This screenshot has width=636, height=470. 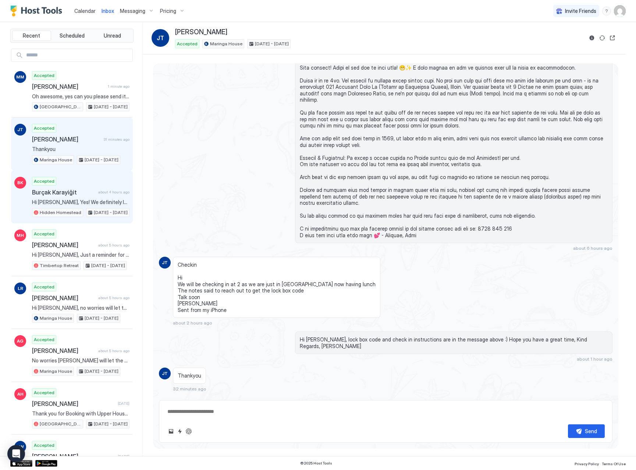 I want to click on span: © 2025 Host Tools, so click(x=316, y=463).